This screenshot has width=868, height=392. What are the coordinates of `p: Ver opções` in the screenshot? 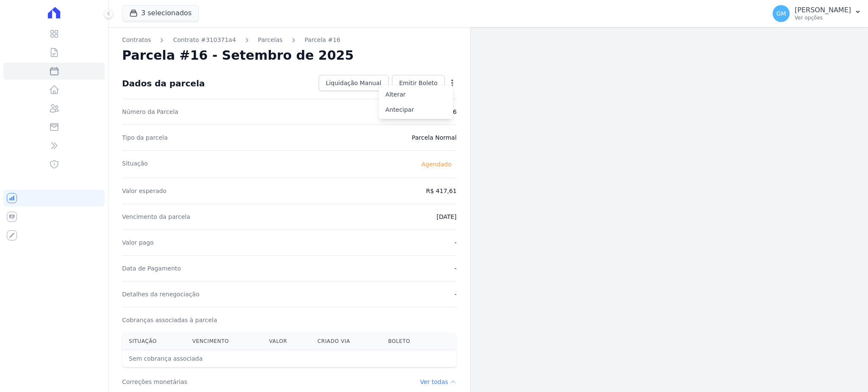 It's located at (823, 18).